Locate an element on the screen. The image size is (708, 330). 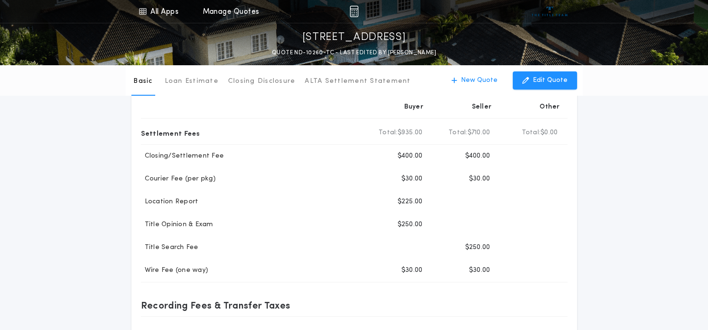
p: Location Report is located at coordinates (169, 202).